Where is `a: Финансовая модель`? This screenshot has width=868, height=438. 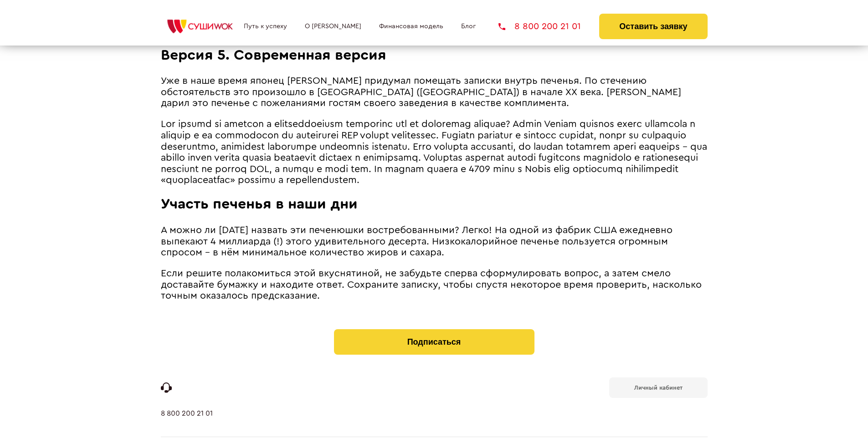 a: Финансовая модель is located at coordinates (411, 27).